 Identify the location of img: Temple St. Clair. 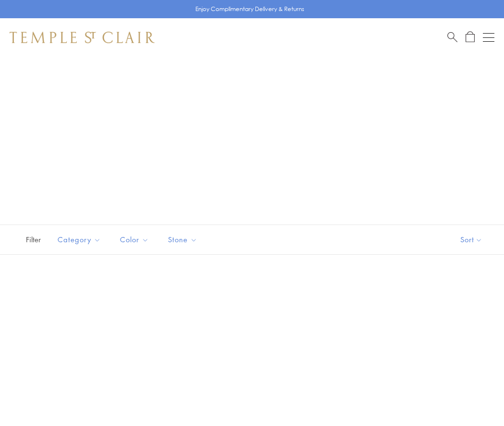
(82, 37).